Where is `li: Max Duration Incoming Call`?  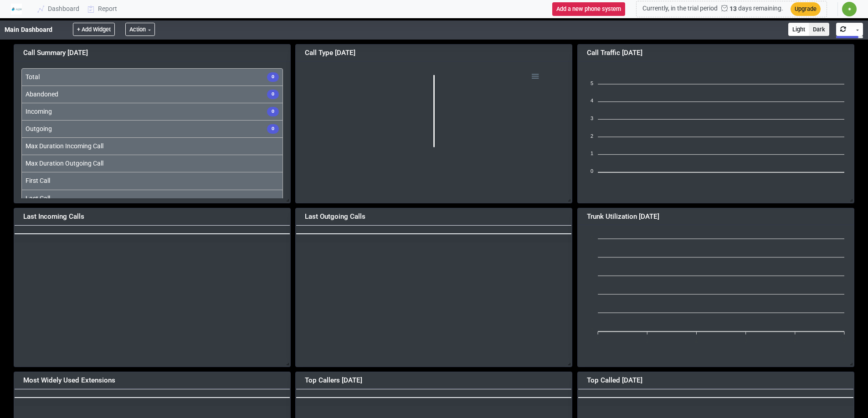 li: Max Duration Incoming Call is located at coordinates (152, 146).